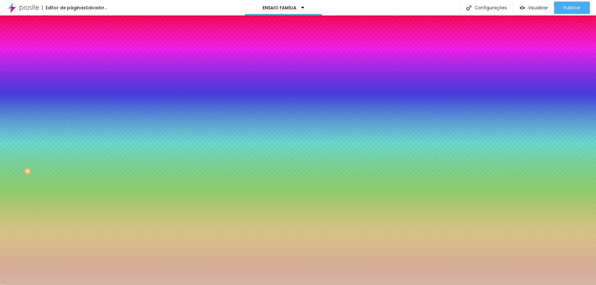  What do you see at coordinates (572, 8) in the screenshot?
I see `font: Publicar` at bounding box center [572, 8].